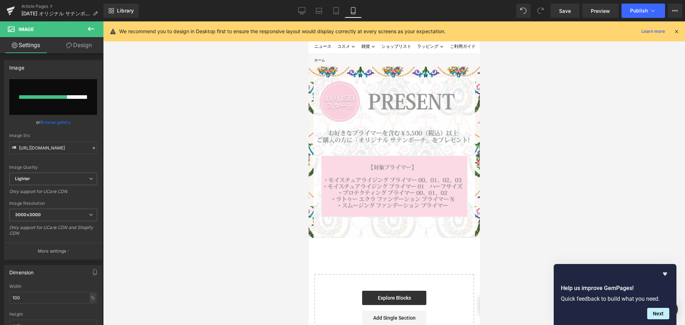 This screenshot has height=325, width=685. I want to click on a: Tablet, so click(336, 11).